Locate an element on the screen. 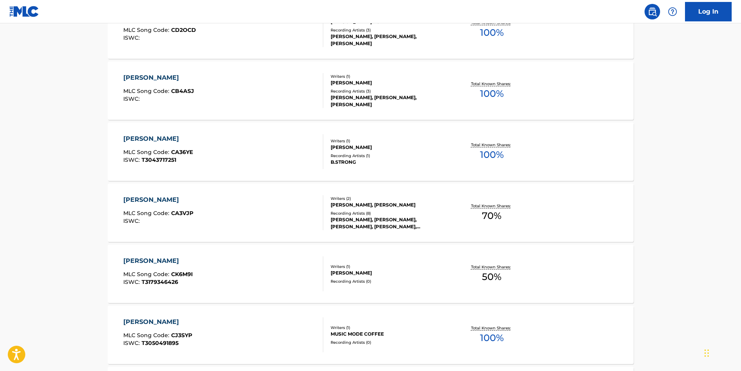 Image resolution: width=741 pixels, height=371 pixels. a: Log In is located at coordinates (708, 12).